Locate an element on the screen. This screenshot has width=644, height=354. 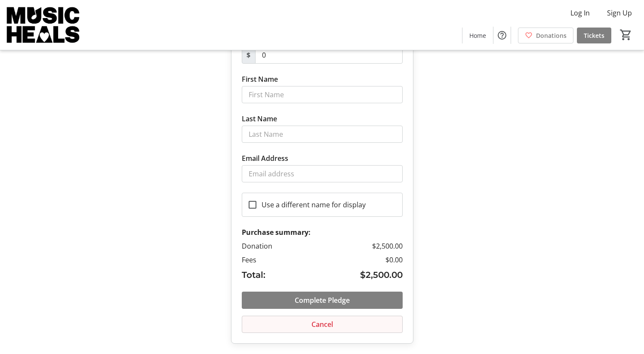
td: Fees is located at coordinates (275, 258).